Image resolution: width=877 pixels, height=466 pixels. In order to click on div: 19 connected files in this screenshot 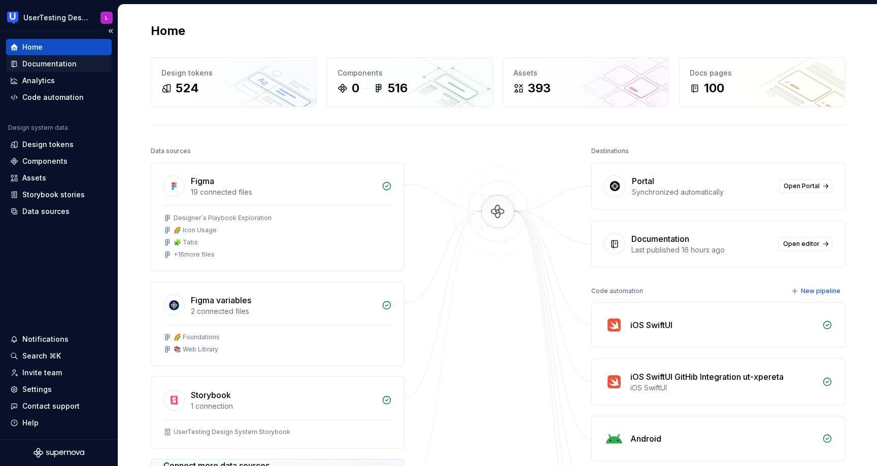, I will do `click(283, 192)`.